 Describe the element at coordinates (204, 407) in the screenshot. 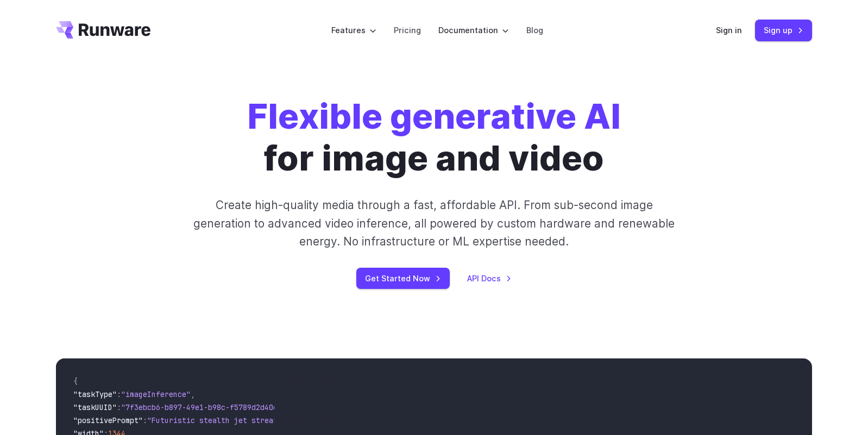

I see `span: "7f3ebcb6-b897-49e1-b98c-f5789d2d40d7"` at that location.